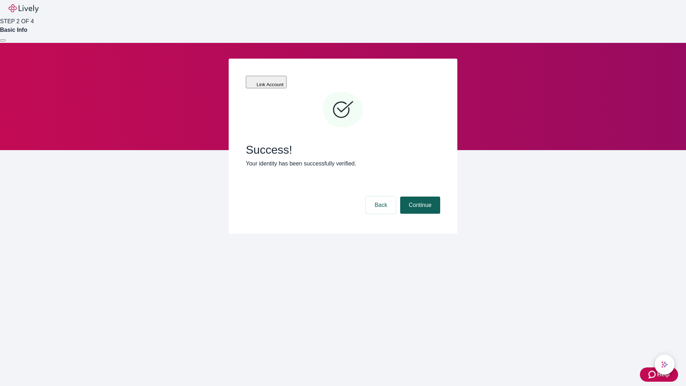 The height and width of the screenshot is (386, 686). What do you see at coordinates (659, 375) in the screenshot?
I see `button: Zendesk support iconHelp` at bounding box center [659, 375].